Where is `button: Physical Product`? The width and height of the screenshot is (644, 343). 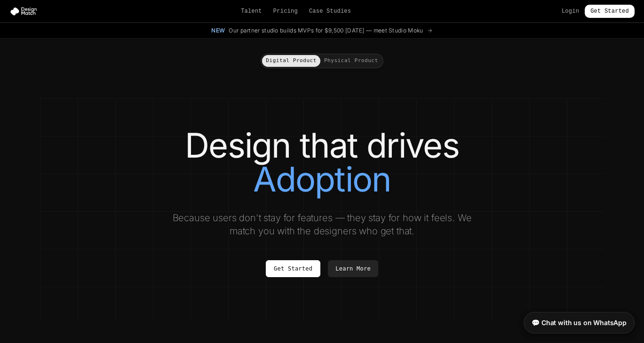 button: Physical Product is located at coordinates (351, 61).